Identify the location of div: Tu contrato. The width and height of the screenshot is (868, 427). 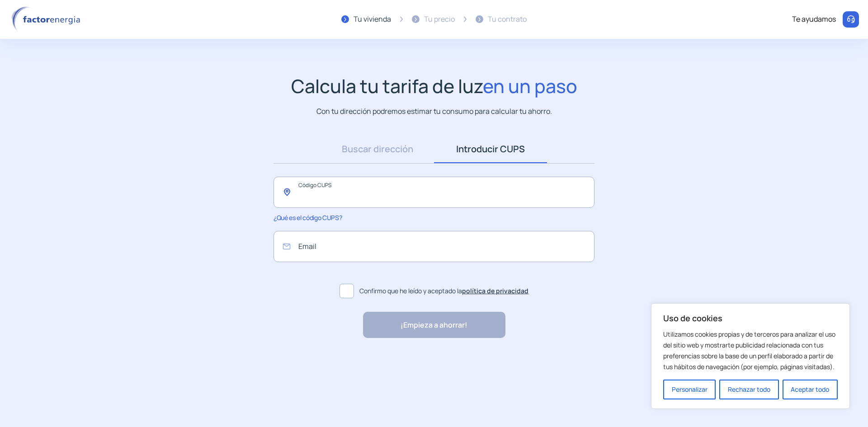
(507, 19).